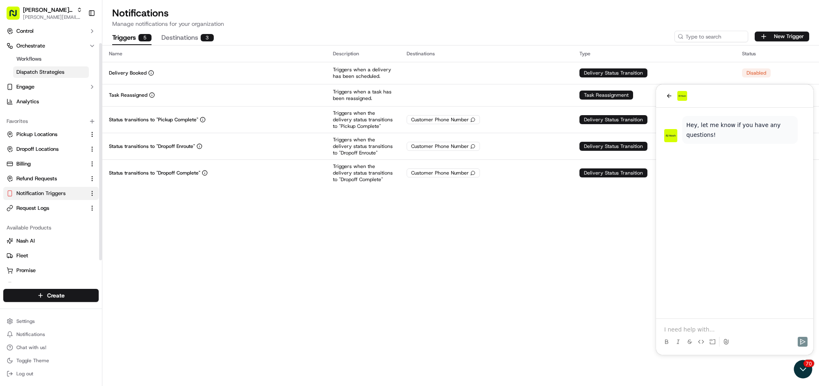  Describe the element at coordinates (51, 134) in the screenshot. I see `button: Pickup Locations` at that location.